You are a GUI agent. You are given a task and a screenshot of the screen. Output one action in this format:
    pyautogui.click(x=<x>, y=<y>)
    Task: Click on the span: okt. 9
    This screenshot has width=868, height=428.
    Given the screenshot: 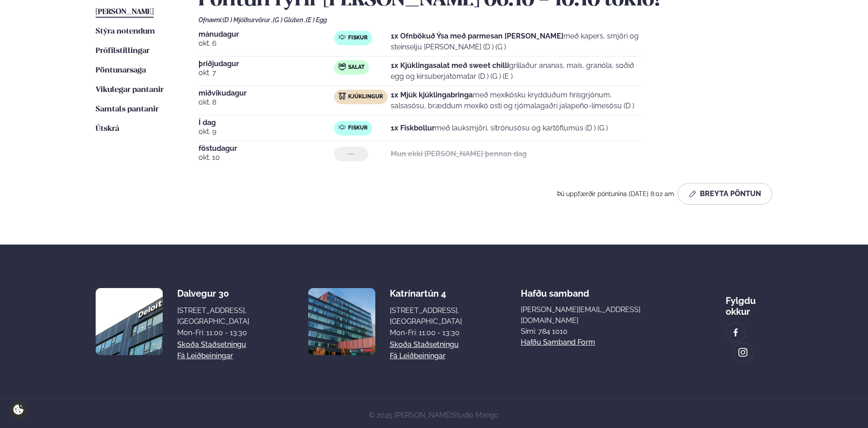 What is the action you would take?
    pyautogui.click(x=266, y=132)
    